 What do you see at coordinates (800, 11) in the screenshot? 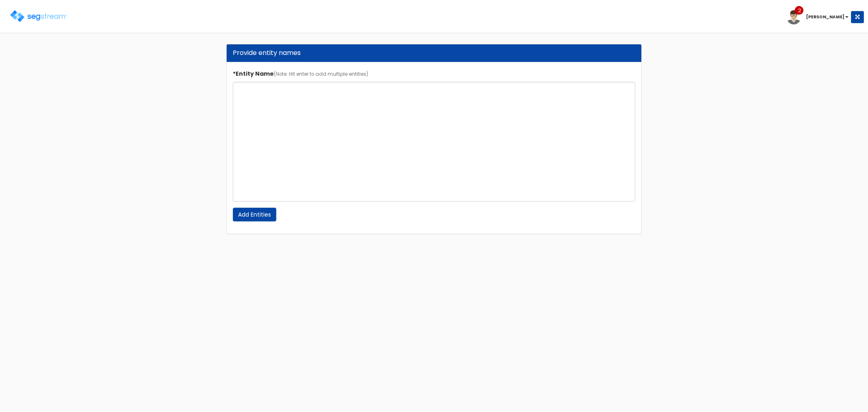
I see `span: 2` at bounding box center [800, 11].